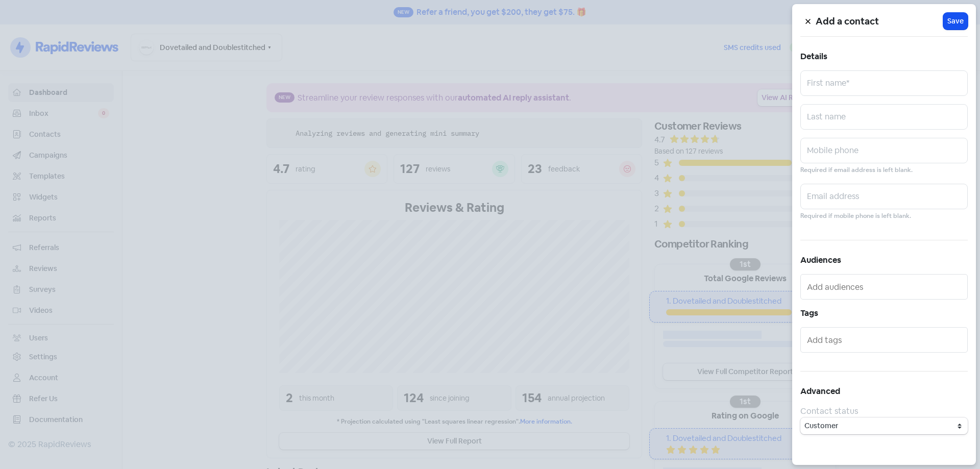  Describe the element at coordinates (857, 170) in the screenshot. I see `small: Required if email address is left blank.` at that location.